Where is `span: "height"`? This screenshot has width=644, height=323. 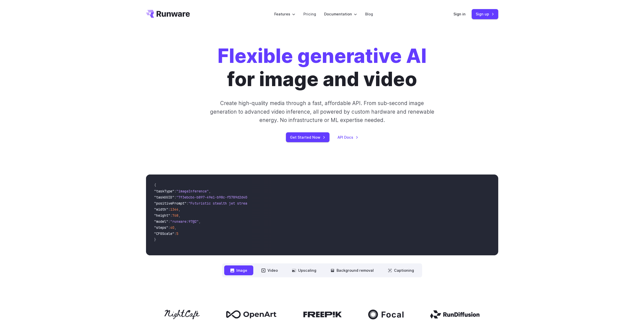 span: "height" is located at coordinates (162, 216).